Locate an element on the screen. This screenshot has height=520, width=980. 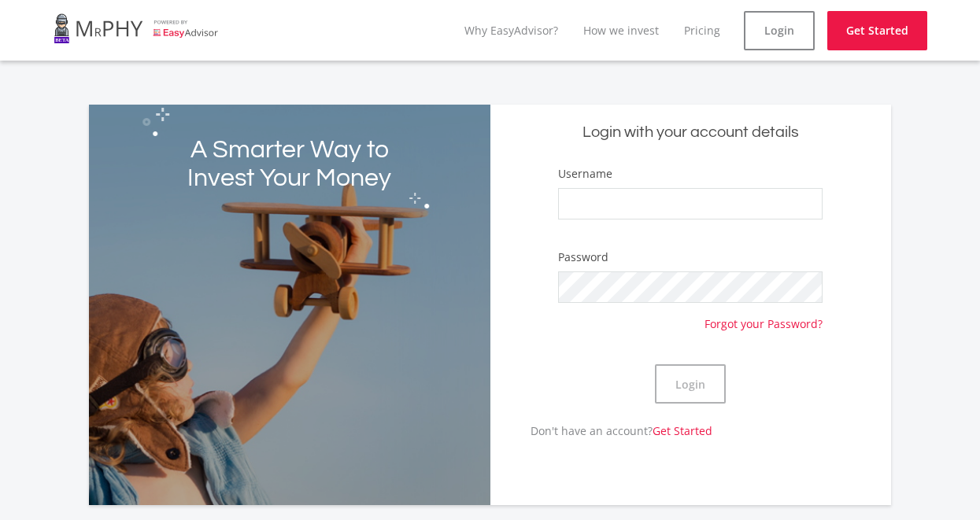
a: How we invest is located at coordinates (621, 30).